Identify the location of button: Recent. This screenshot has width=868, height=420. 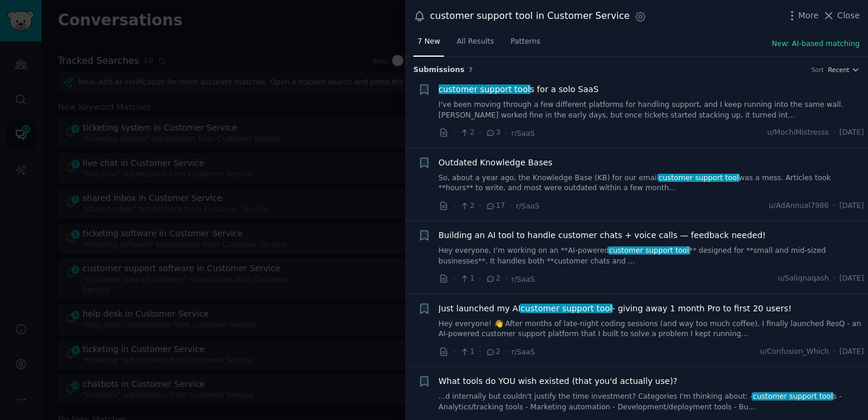
(844, 70).